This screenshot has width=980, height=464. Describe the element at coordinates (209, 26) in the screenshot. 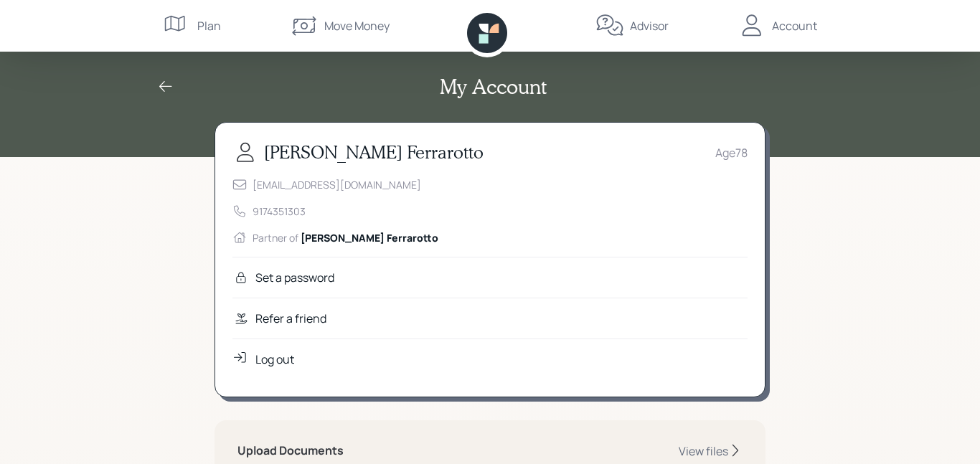

I see `div: Plan` at that location.